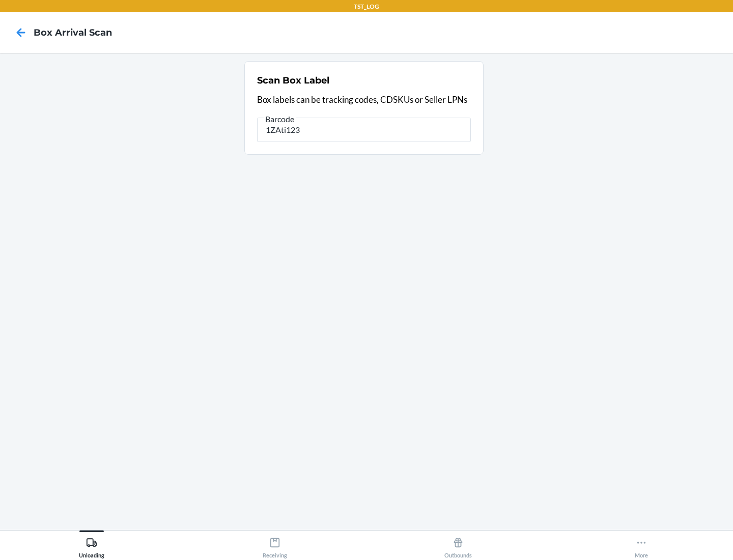 The height and width of the screenshot is (560, 733). Describe the element at coordinates (364, 99) in the screenshot. I see `p: Box labels can be tracking codes, CDSKUs or Seller LPNs` at that location.